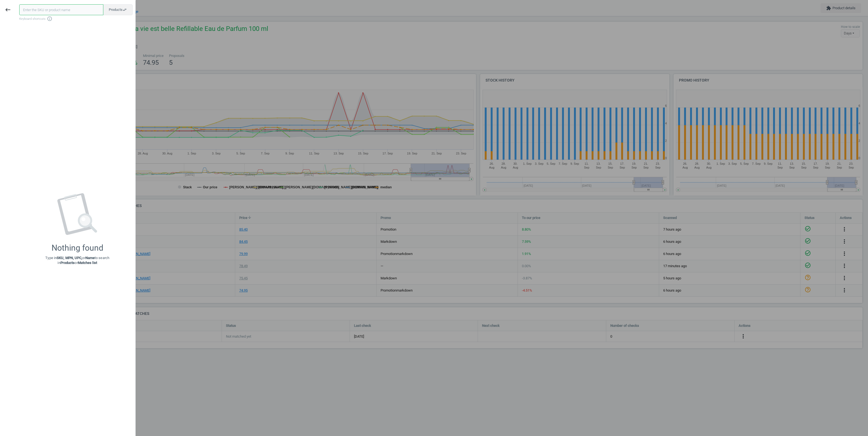  What do you see at coordinates (61, 10) in the screenshot?
I see `input: Enter the SKU or product name` at bounding box center [61, 10].